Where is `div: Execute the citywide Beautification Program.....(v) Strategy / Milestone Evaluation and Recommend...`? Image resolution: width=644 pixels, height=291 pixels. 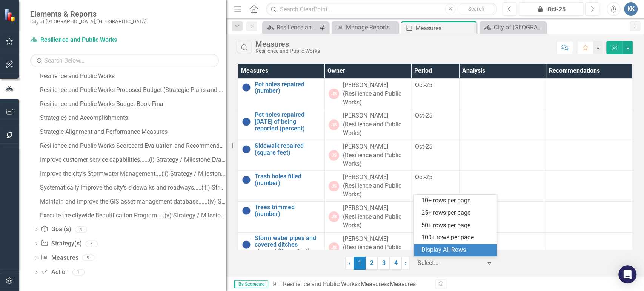 div: Execute the citywide Beautification Program.....(v) Strategy / Milestone Evaluation and Recommend... is located at coordinates (133, 215).